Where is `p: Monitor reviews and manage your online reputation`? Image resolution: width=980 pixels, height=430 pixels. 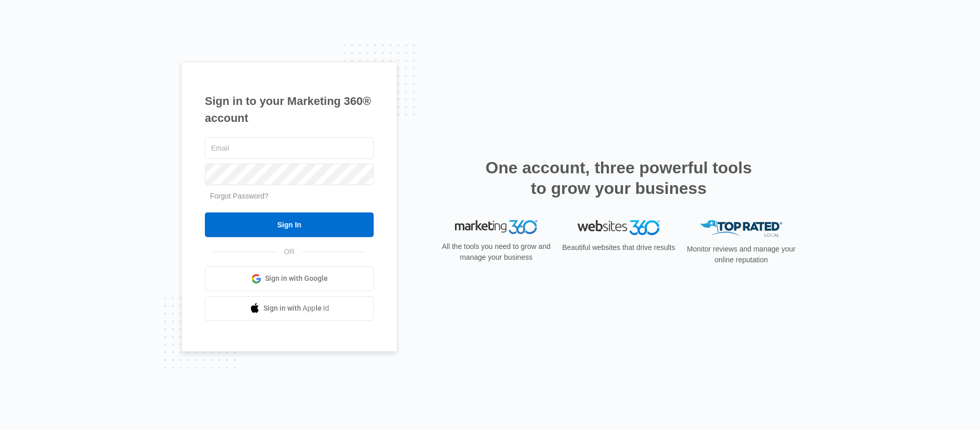
p: Monitor reviews and manage your online reputation is located at coordinates (741, 254).